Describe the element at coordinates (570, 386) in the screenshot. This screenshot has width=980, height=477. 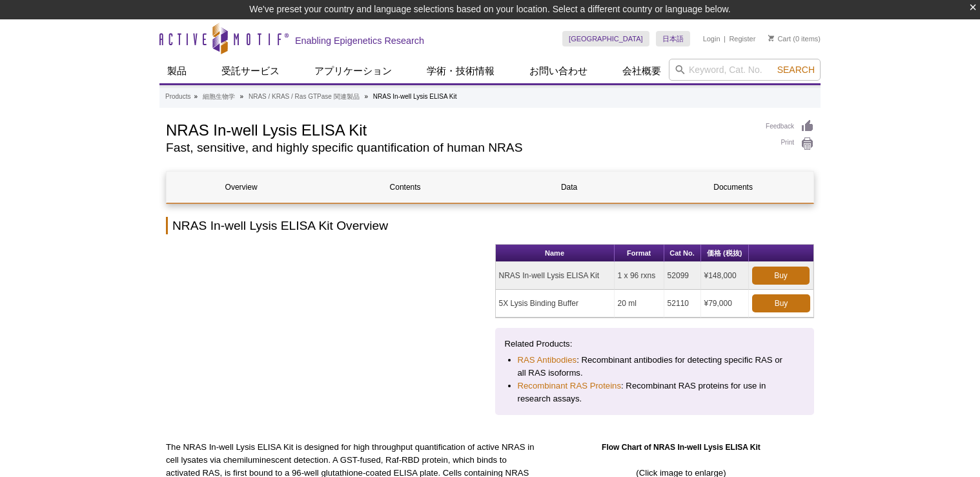
I see `a: Recombinant RAS Proteins` at that location.